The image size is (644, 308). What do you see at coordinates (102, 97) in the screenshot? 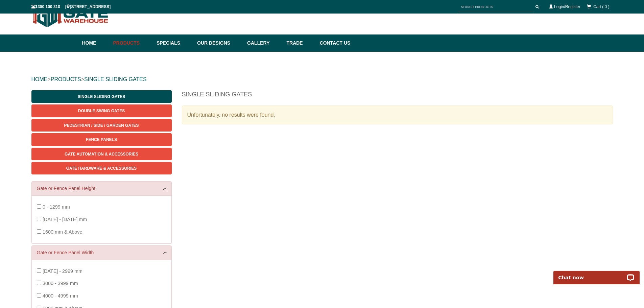
I see `span: Single Sliding Gates` at bounding box center [102, 97].